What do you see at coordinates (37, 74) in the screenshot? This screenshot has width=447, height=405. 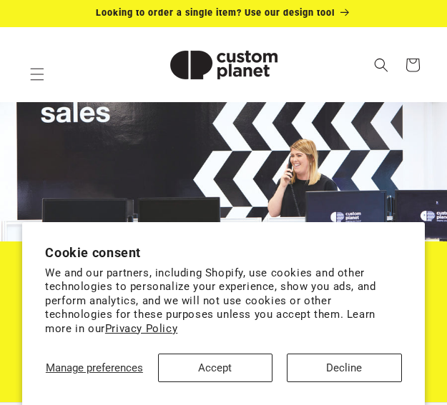 I see `summary: Menu` at bounding box center [37, 74].